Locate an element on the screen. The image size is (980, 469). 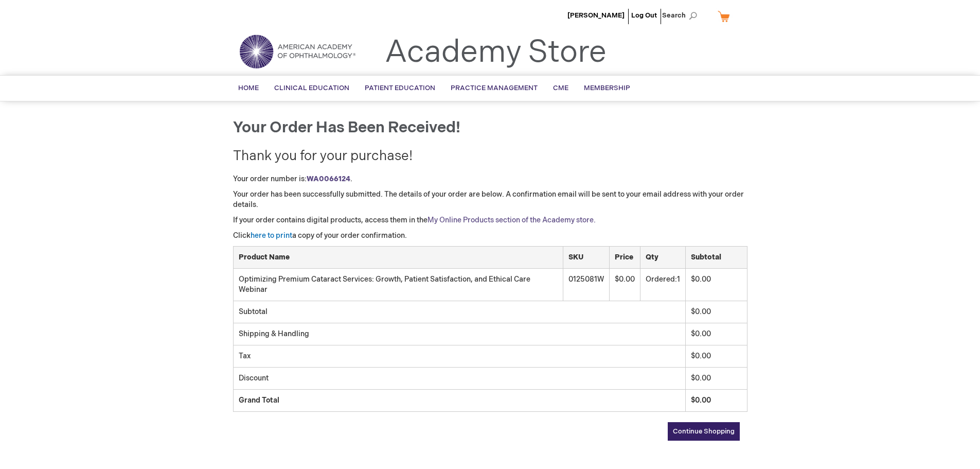
h2: Thank you for your purchase! is located at coordinates (490, 157).